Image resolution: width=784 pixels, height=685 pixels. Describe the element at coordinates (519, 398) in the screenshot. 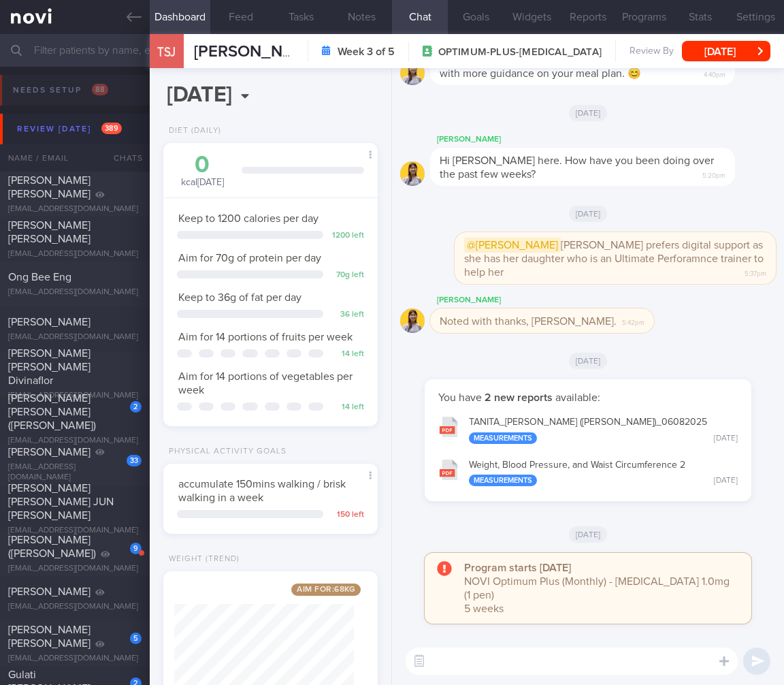

I see `strong: 2 new reports` at that location.